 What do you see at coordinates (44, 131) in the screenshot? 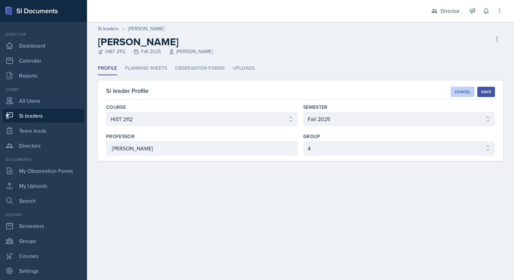
I see `a: Team leads` at bounding box center [44, 131].